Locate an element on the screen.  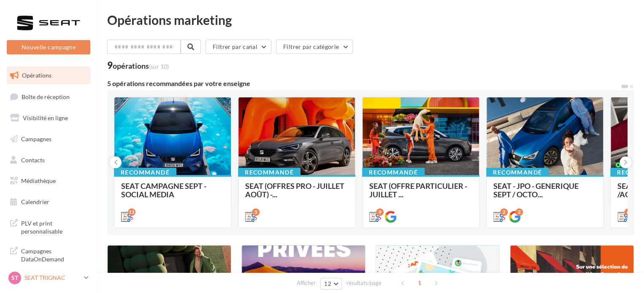
span: résultats/page is located at coordinates (364, 283).